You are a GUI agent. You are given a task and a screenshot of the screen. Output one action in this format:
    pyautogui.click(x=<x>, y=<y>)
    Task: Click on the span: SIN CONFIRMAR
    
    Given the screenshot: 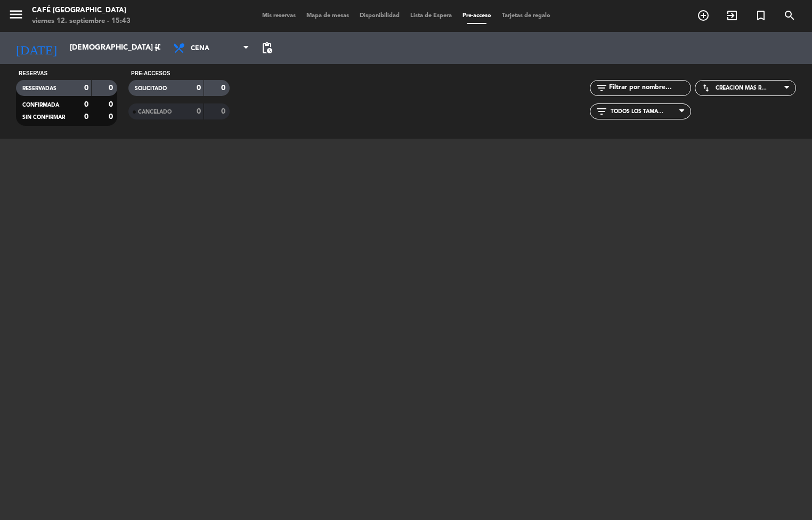 What is the action you would take?
    pyautogui.click(x=44, y=118)
    